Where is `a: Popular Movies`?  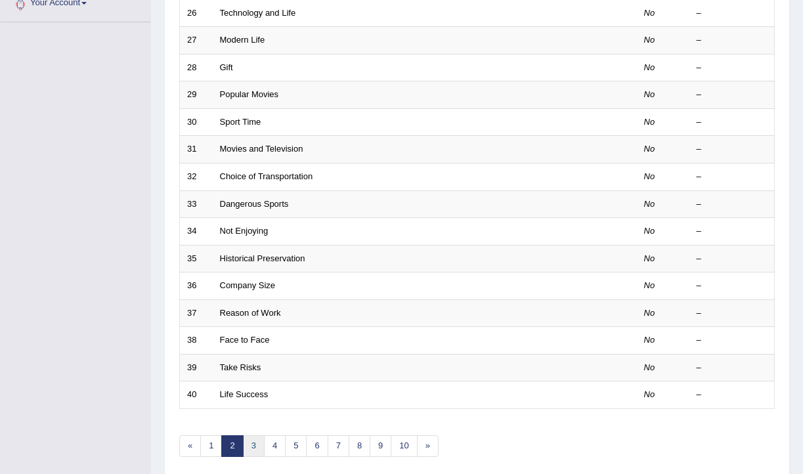 a: Popular Movies is located at coordinates (250, 94).